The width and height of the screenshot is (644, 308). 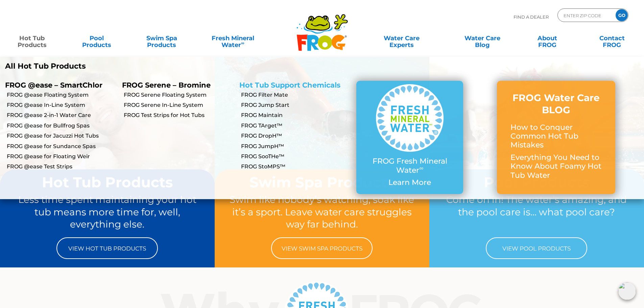 I want to click on a: Hot Tub Support Chemicals, so click(x=290, y=85).